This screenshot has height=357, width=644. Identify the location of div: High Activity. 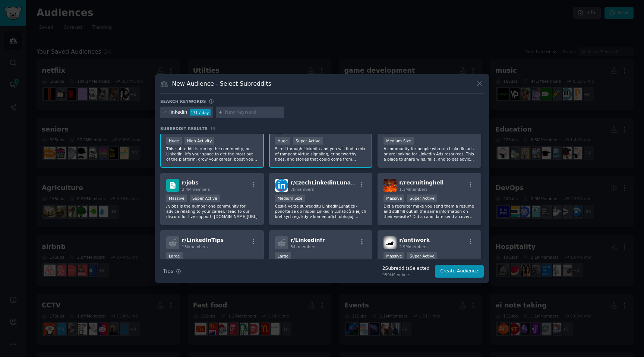
(199, 141).